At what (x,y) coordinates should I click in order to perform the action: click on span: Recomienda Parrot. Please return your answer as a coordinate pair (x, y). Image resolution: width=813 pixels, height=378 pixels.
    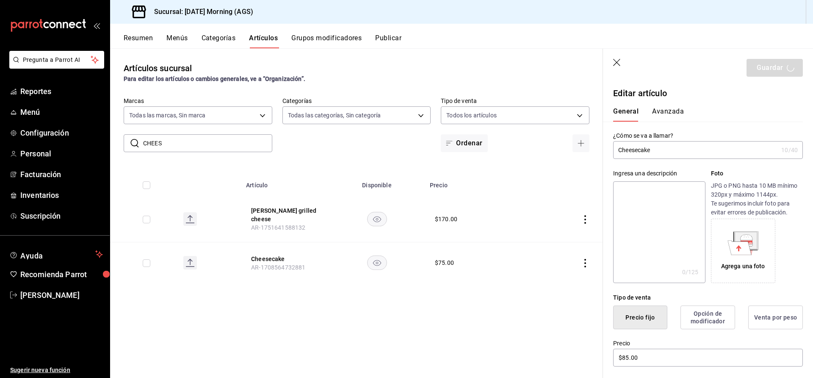
    Looking at the image, I should click on (61, 274).